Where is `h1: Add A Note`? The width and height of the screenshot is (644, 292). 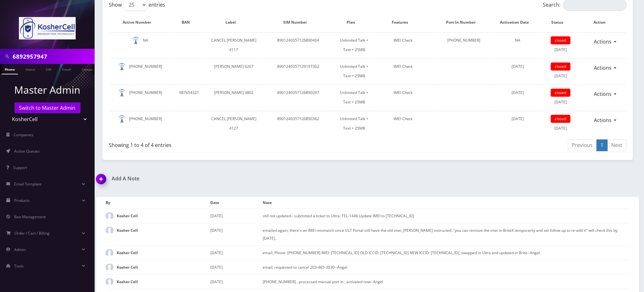 h1: Add A Note is located at coordinates (230, 178).